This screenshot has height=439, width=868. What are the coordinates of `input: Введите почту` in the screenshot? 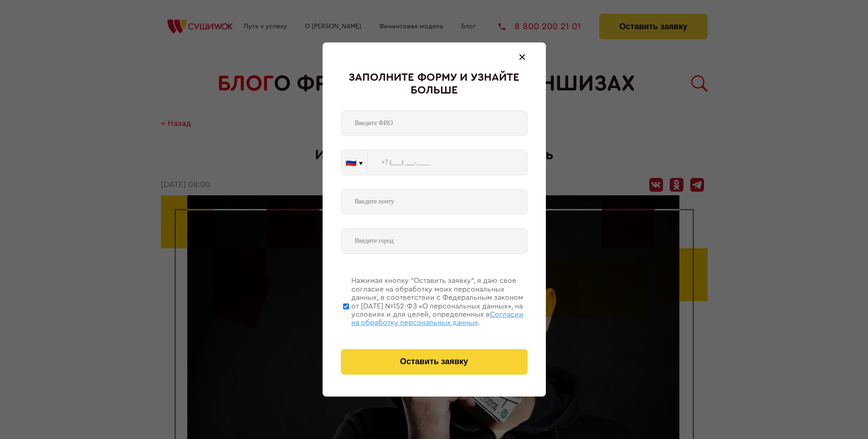 It's located at (434, 202).